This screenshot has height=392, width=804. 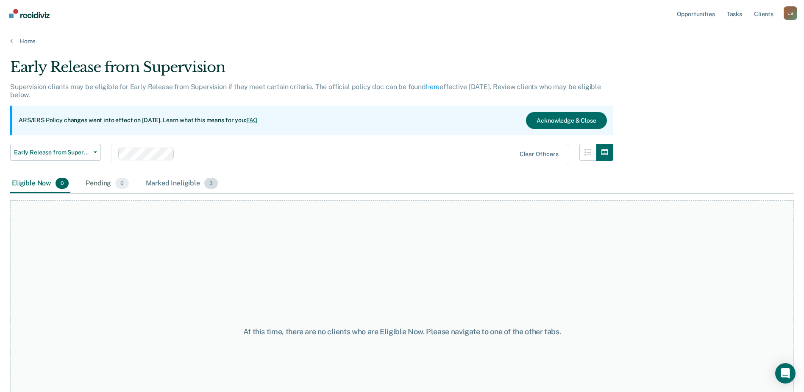 I want to click on div: Early Release from Supervision, so click(x=312, y=70).